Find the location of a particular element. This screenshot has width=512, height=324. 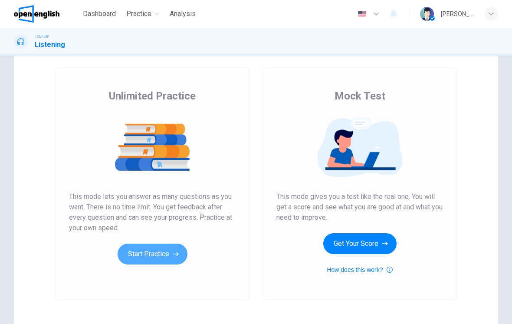

h1: Listening is located at coordinates (50, 45).